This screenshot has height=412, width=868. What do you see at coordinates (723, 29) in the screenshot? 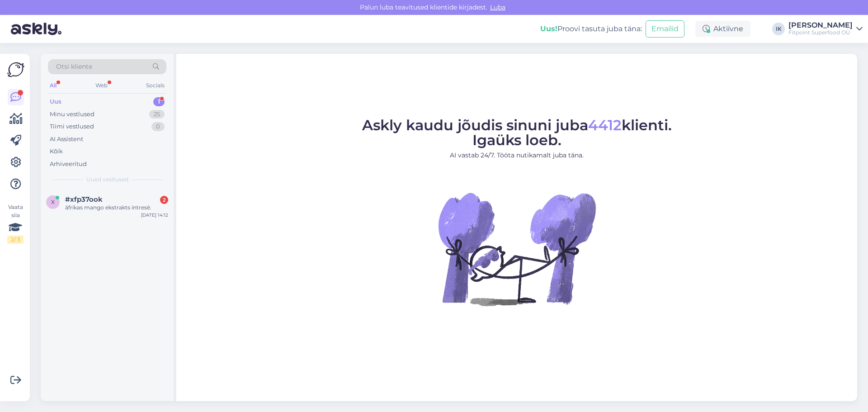
I see `div: Aktiivne` at bounding box center [723, 29].